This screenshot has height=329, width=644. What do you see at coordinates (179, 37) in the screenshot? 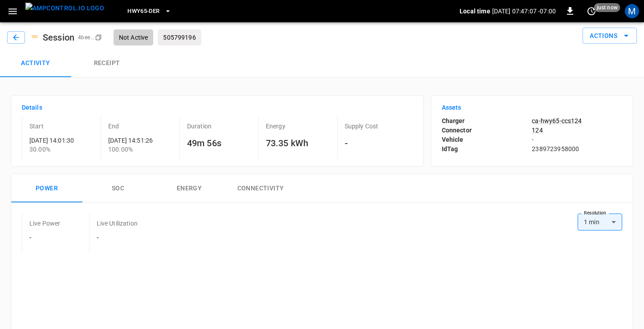
I see `p: 505799196` at bounding box center [179, 37].